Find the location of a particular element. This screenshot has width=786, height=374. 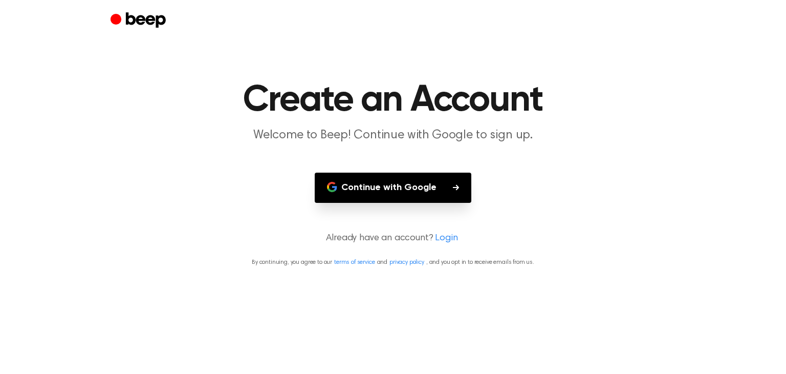

a: Login is located at coordinates (446, 238).